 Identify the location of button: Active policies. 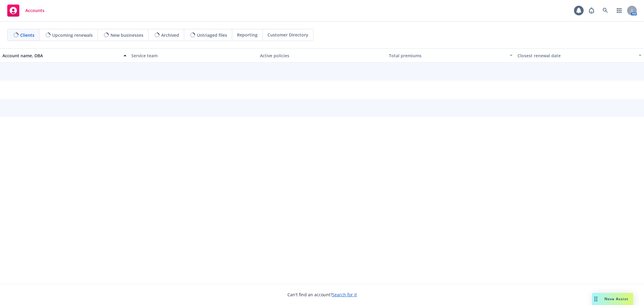
(322, 56).